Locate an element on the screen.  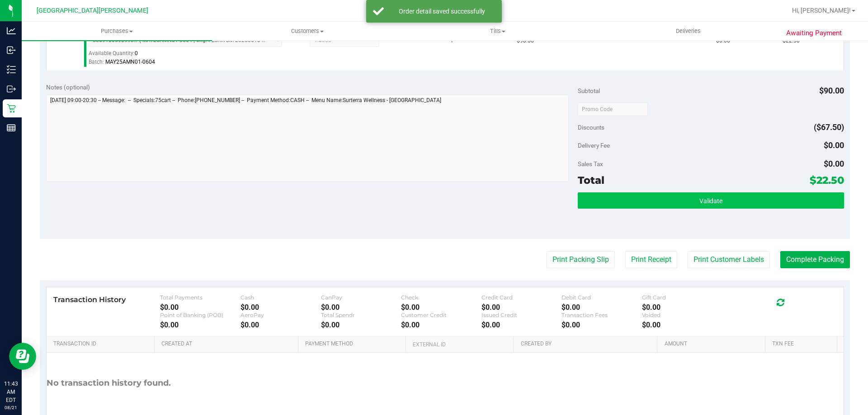
inline-svg: Retail is located at coordinates (11, 109).